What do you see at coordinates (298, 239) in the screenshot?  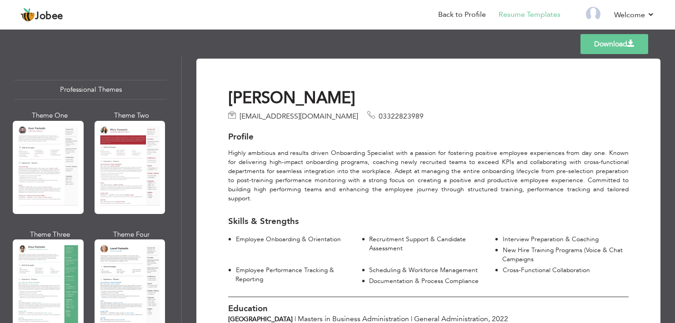 I see `div: Employee Onboarding & Orientation` at bounding box center [298, 239].